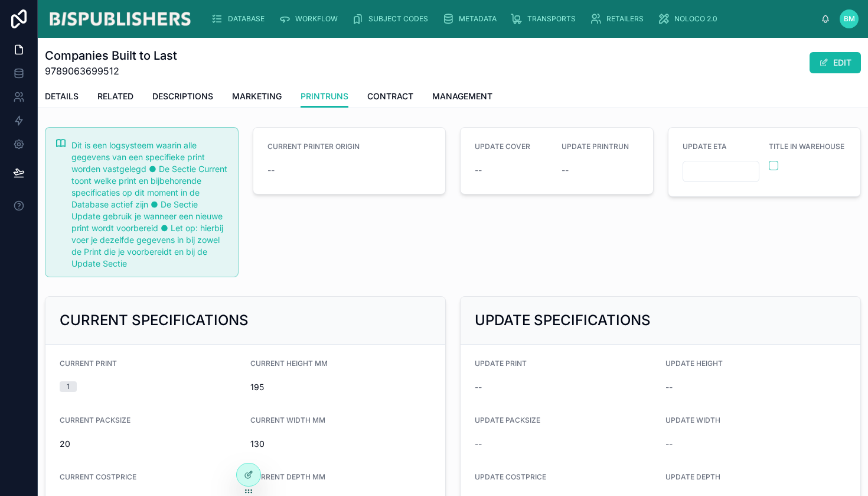 The height and width of the screenshot is (496, 868). I want to click on a: MANAGEMENT, so click(462, 97).